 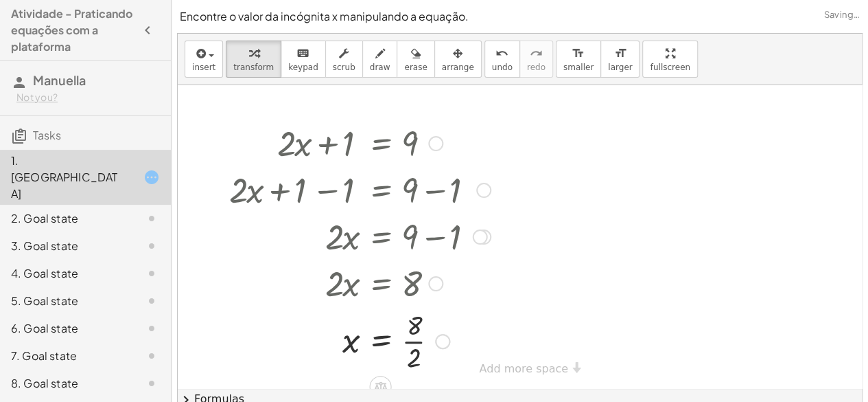 I want to click on span: Add more space, so click(x=524, y=368).